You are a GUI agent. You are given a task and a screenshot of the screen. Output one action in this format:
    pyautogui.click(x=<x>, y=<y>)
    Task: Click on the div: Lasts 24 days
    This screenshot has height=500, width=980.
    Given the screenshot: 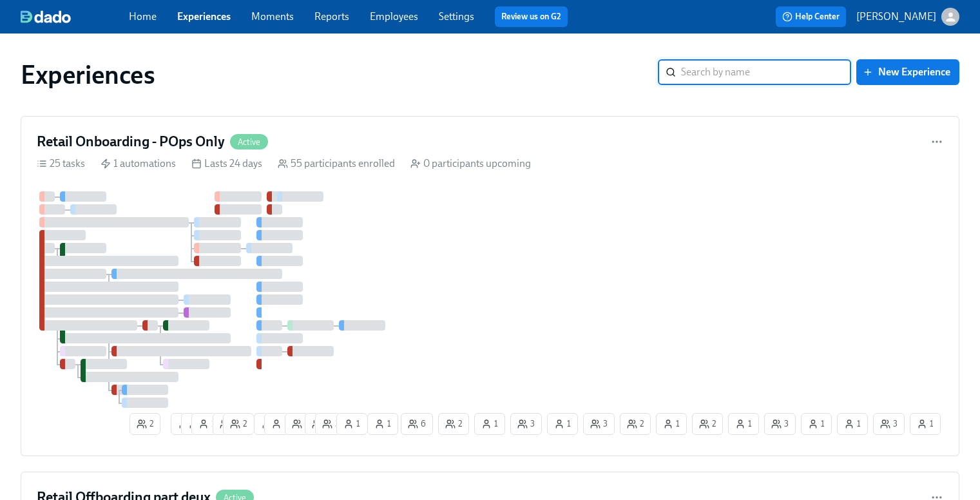 What is the action you would take?
    pyautogui.click(x=227, y=164)
    